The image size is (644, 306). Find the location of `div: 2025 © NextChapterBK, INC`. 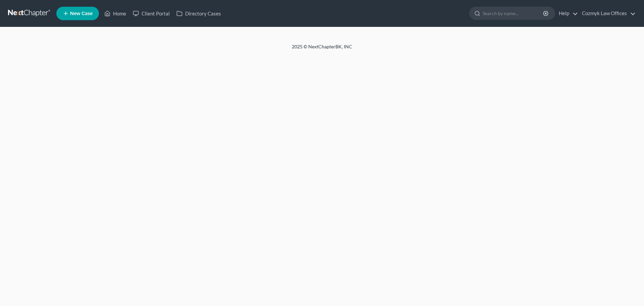

div: 2025 © NextChapterBK, INC is located at coordinates (322, 50).